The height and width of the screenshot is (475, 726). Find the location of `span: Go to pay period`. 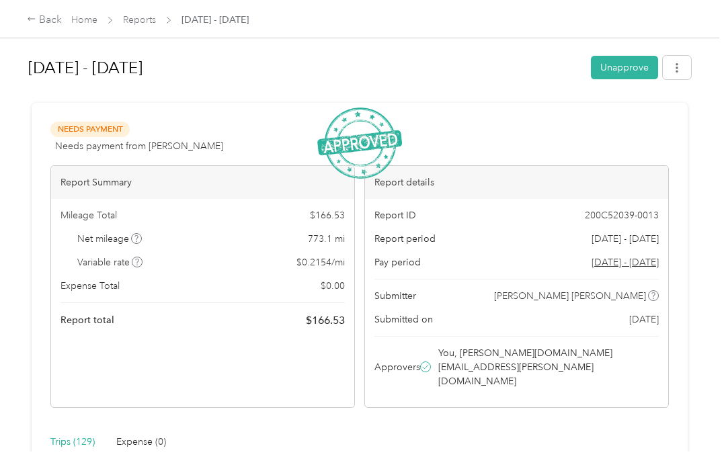

span: Go to pay period is located at coordinates (625, 262).